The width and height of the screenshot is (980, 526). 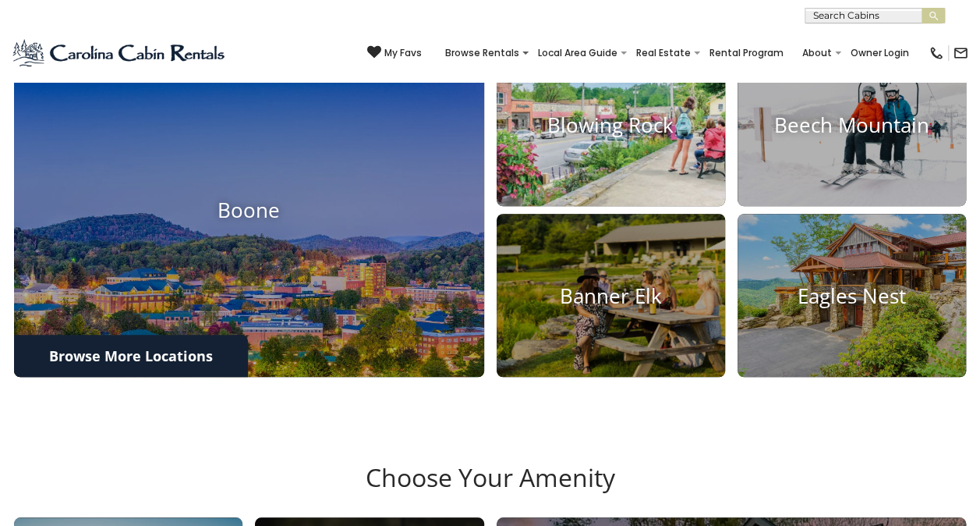 What do you see at coordinates (490, 490) in the screenshot?
I see `h3: Choose Your Amenity` at bounding box center [490, 490].